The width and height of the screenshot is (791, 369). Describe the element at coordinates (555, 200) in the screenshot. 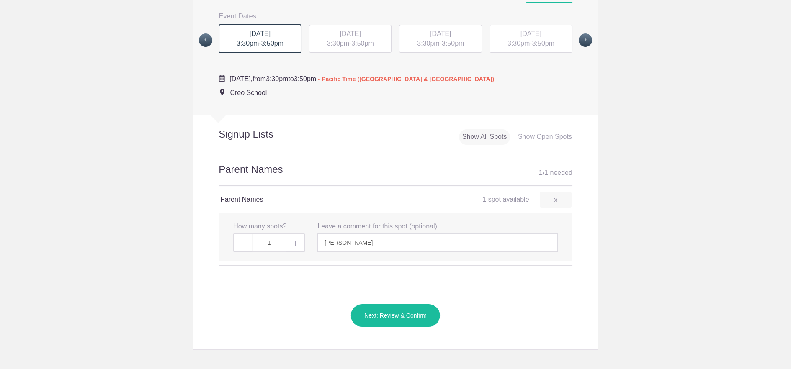

I see `a: x` at that location.